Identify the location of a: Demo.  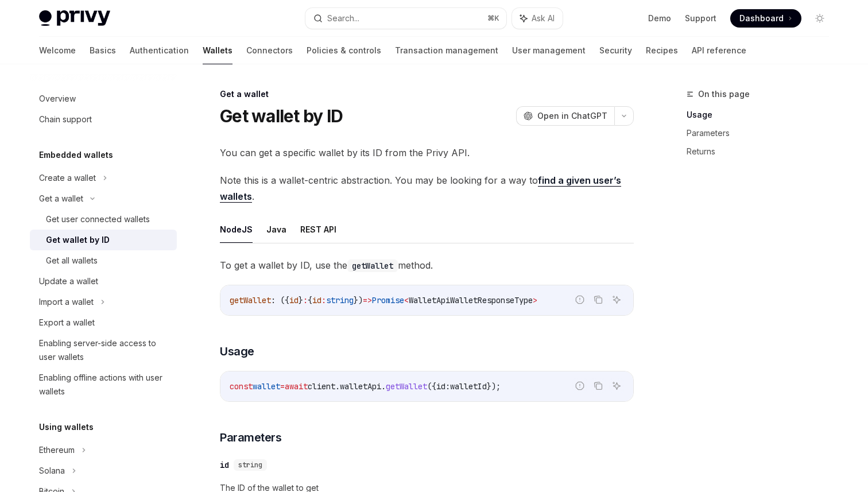
(660, 18).